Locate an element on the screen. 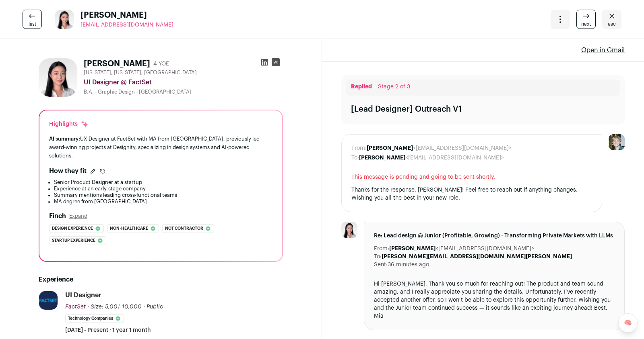 Image resolution: width=644 pixels, height=339 pixels. span: Replied is located at coordinates (361, 87).